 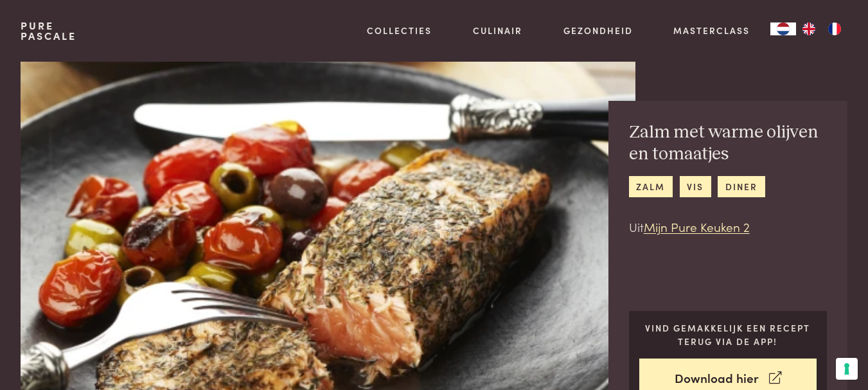 I want to click on a: NL, so click(x=783, y=29).